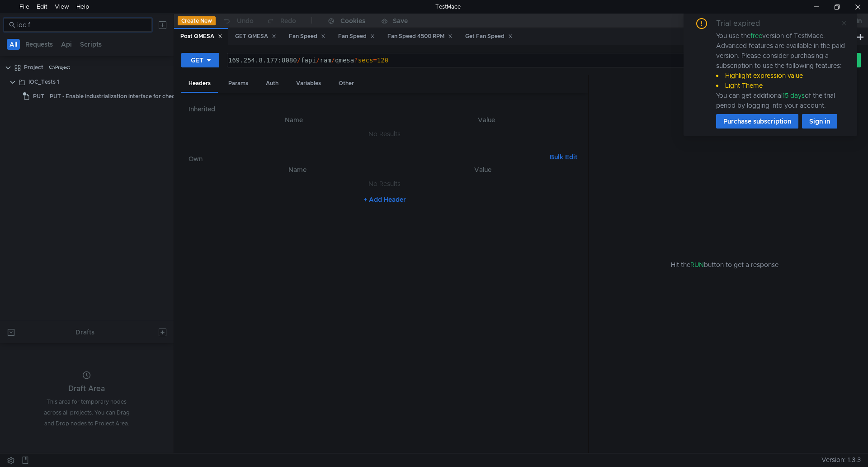 The image size is (868, 467). I want to click on span: 15 days, so click(793, 96).